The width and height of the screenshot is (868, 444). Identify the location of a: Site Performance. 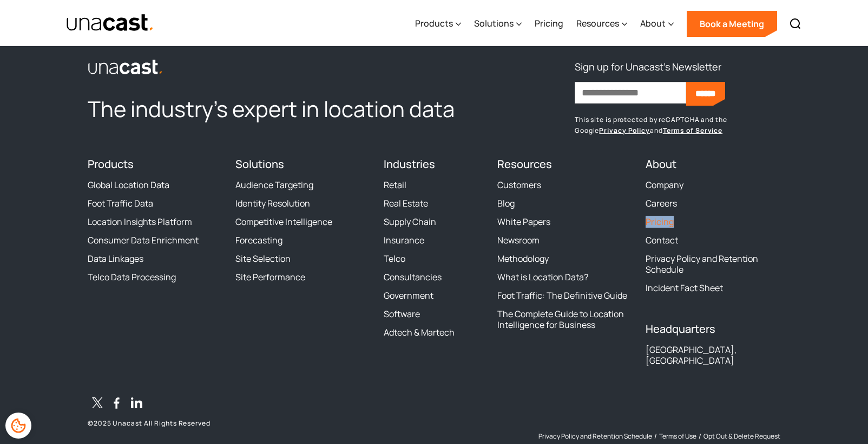
(270, 277).